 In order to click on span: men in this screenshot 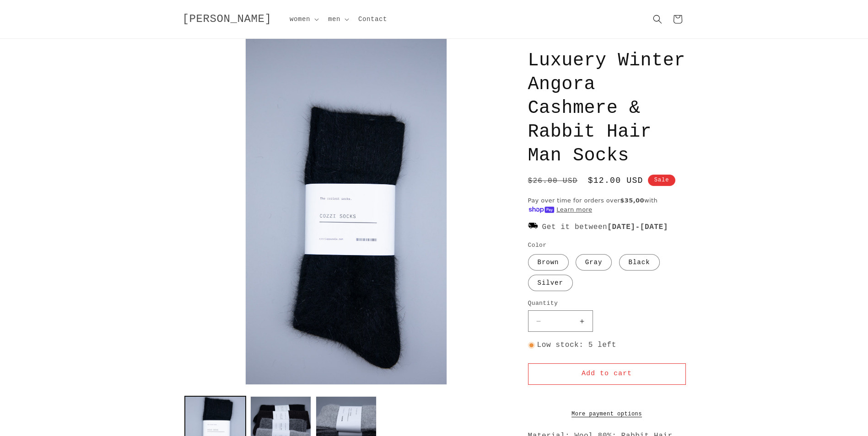, I will do `click(334, 19)`.